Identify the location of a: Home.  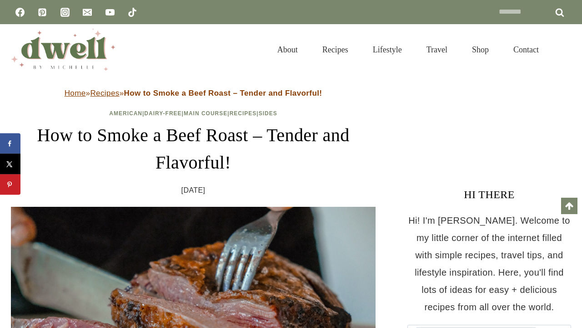
(75, 93).